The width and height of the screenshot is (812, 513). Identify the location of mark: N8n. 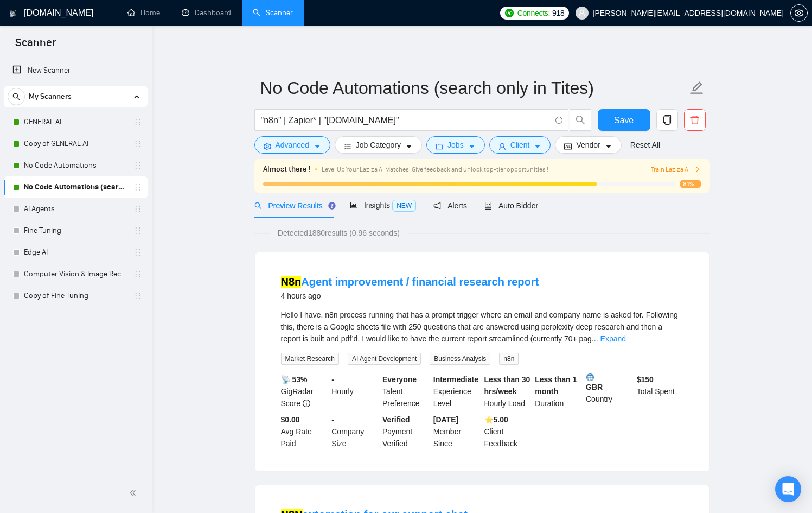
(292, 282).